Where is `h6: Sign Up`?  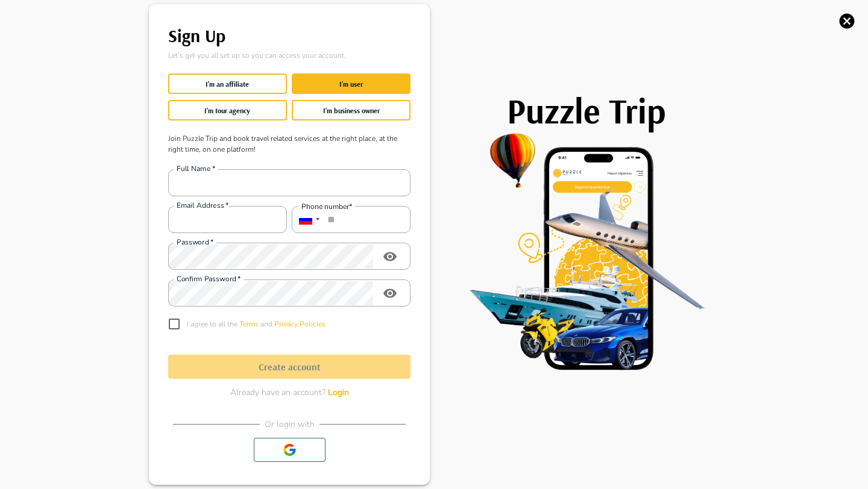 h6: Sign Up is located at coordinates (289, 36).